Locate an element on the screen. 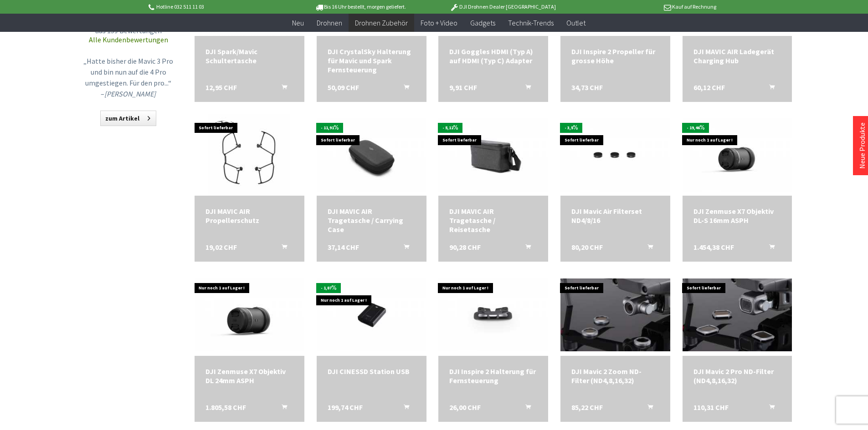  span: 199,74 CHF is located at coordinates (345, 408).